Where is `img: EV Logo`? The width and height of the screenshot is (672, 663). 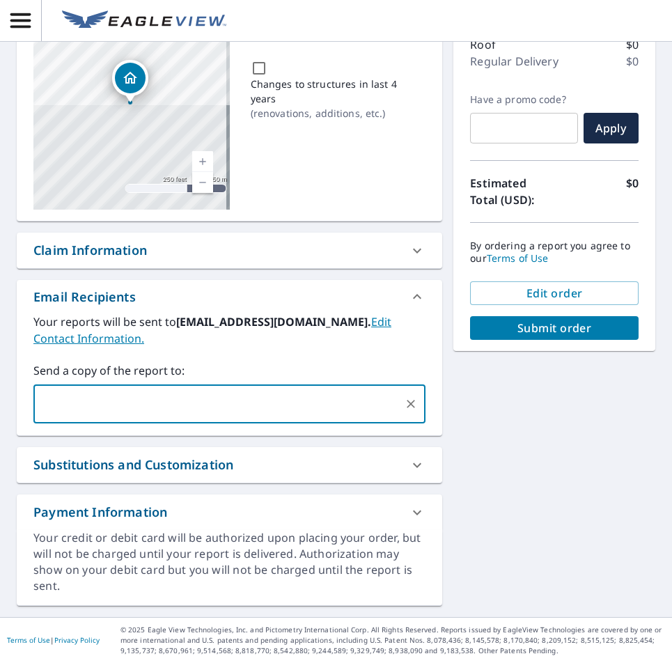 img: EV Logo is located at coordinates (144, 21).